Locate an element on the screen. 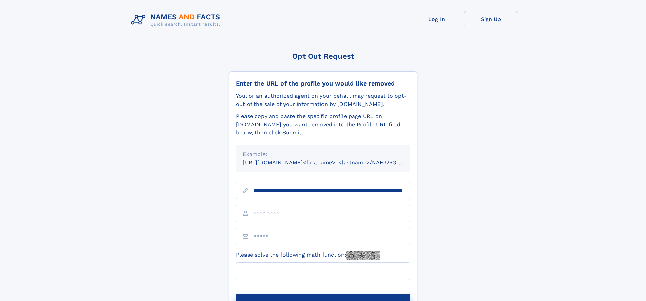  img: Logo Names and Facts is located at coordinates (177, 20).